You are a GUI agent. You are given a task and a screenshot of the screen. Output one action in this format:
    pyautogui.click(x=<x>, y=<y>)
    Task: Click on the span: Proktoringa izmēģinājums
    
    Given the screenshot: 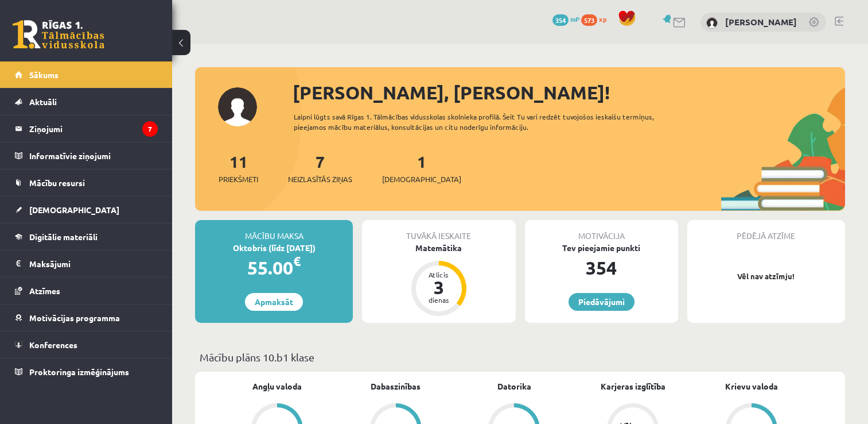 What is the action you would take?
    pyautogui.click(x=79, y=372)
    